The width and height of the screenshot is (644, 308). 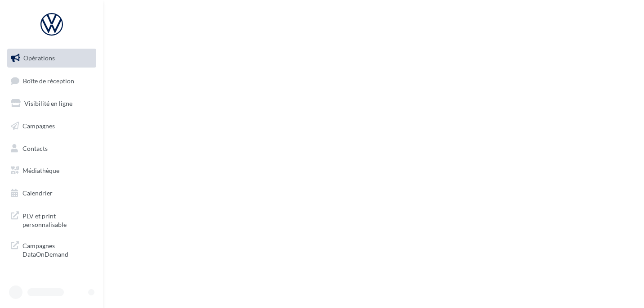 I want to click on span: Campagnes DataOnDemand, so click(x=58, y=249).